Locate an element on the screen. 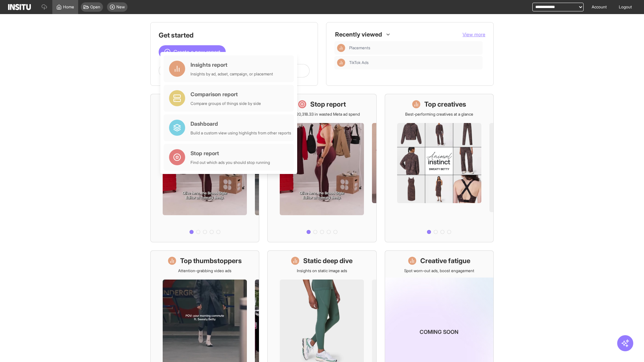 The width and height of the screenshot is (644, 362). div: Compare groups of things side by side is located at coordinates (226, 104).